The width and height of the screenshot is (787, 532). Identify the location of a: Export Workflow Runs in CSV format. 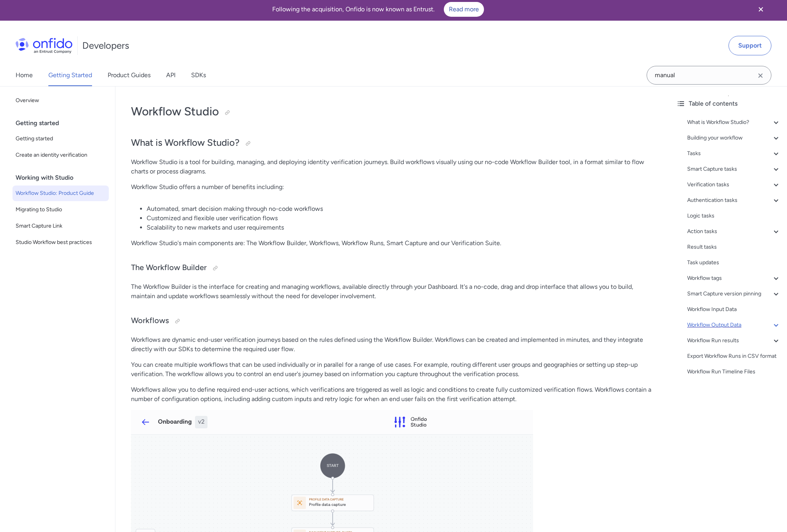
(734, 356).